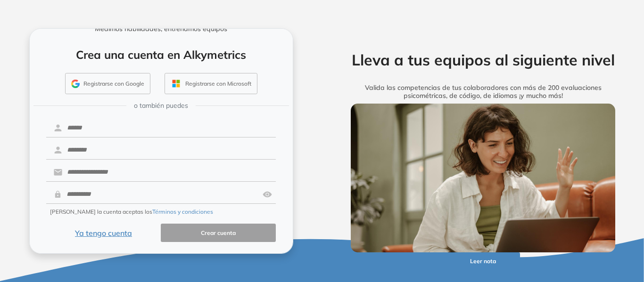 The height and width of the screenshot is (282, 644). What do you see at coordinates (211, 84) in the screenshot?
I see `button: Registrarse con Microsoft` at bounding box center [211, 84].